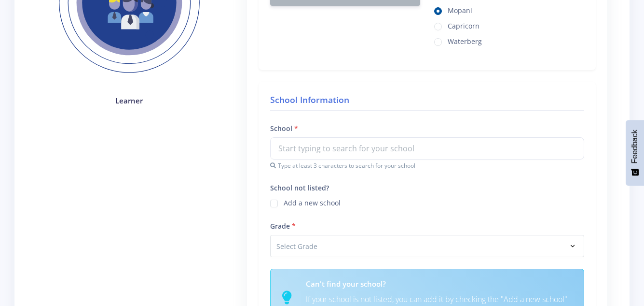 This screenshot has height=306, width=644. Describe the element at coordinates (129, 100) in the screenshot. I see `h4: Learner` at that location.